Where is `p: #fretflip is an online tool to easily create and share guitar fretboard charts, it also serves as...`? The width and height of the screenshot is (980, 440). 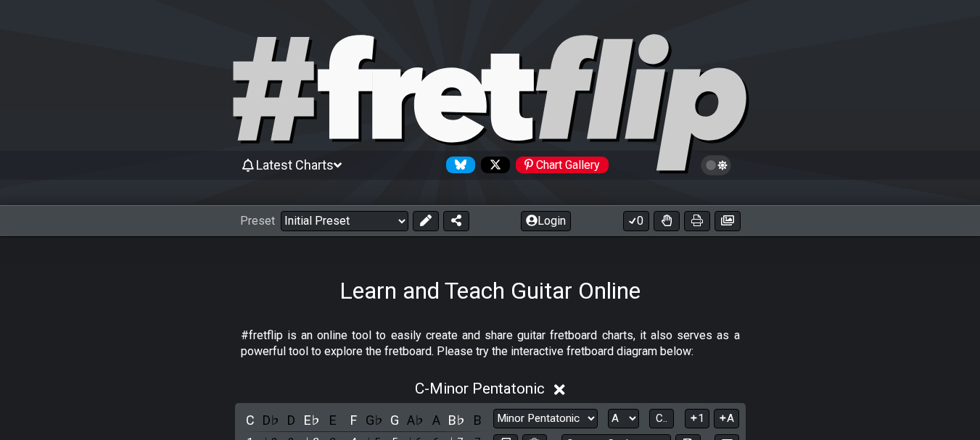
p: #fretflip is an online tool to easily create and share guitar fretboard charts, it also serves as... is located at coordinates (490, 343).